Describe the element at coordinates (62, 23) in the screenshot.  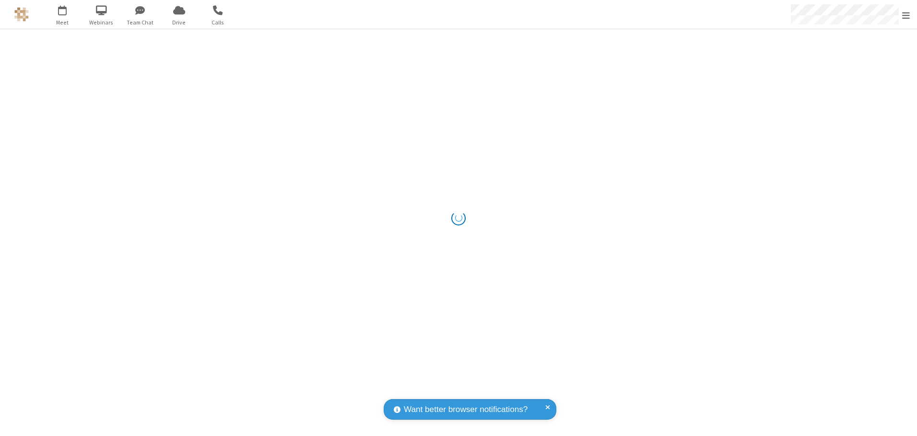
I see `span: Meet` at that location.